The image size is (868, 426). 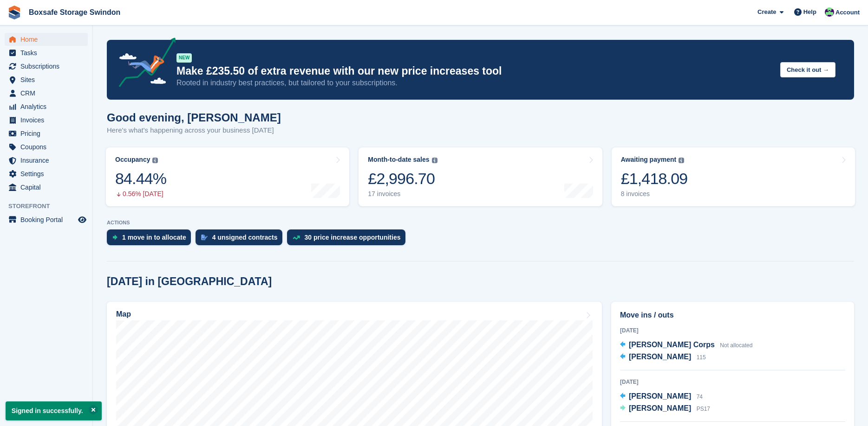 What do you see at coordinates (480, 223) in the screenshot?
I see `p: ACTIONS` at bounding box center [480, 223].